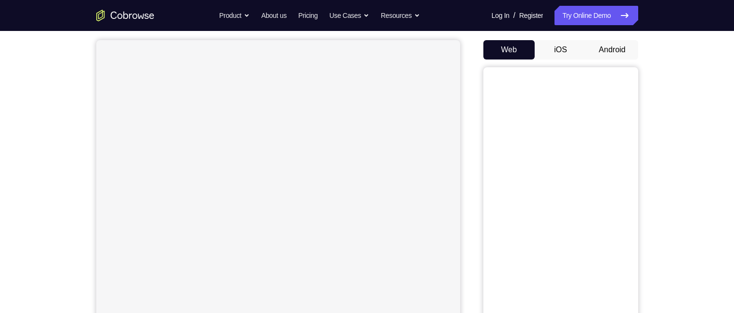  I want to click on a: Go to the home page, so click(125, 15).